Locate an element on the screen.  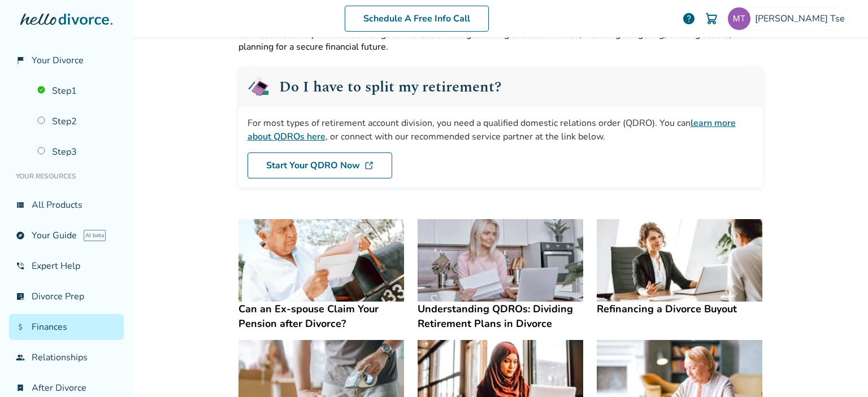
a: help is located at coordinates (689, 19).